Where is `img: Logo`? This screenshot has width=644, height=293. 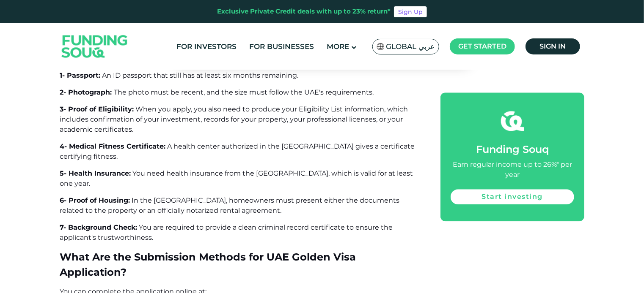
img: Logo is located at coordinates (95, 46).